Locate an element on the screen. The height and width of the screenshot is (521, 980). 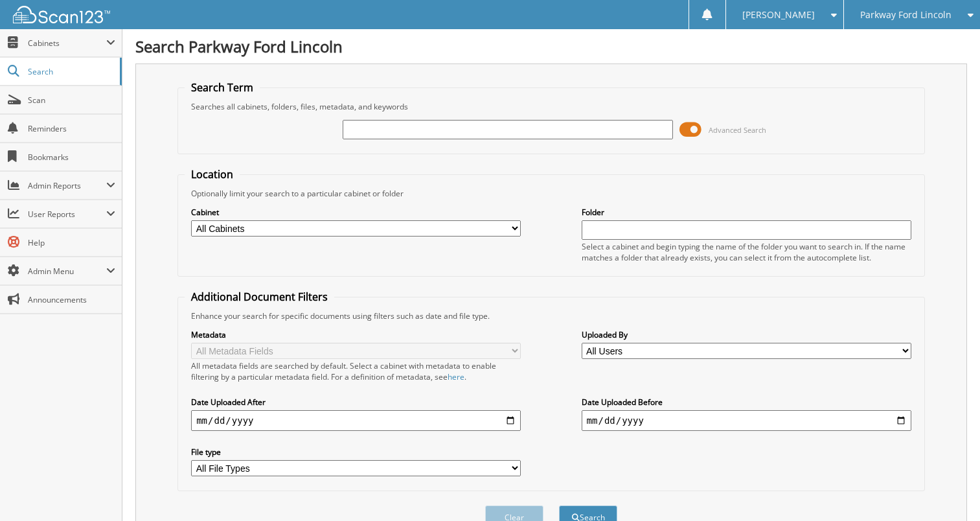
div: Optionally limit your search to a particular cabinet or folder is located at coordinates (551, 193).